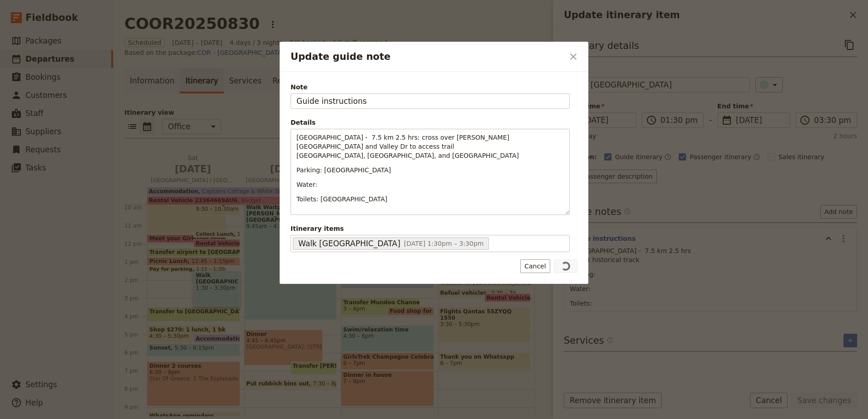  I want to click on h2: Update guide note, so click(427, 57).